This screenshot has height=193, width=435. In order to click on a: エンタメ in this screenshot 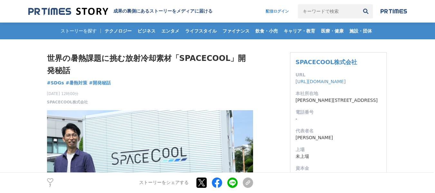, I will do `click(170, 31)`.